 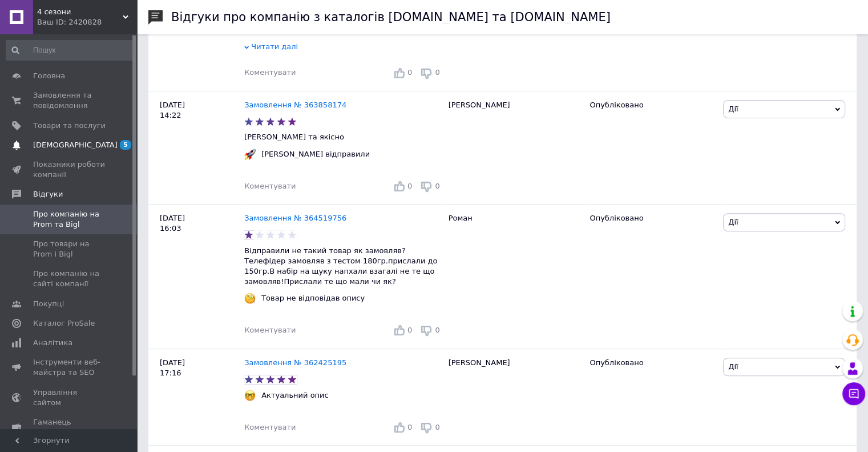 What do you see at coordinates (69, 170) in the screenshot?
I see `span: Показники роботи компанії` at bounding box center [69, 170].